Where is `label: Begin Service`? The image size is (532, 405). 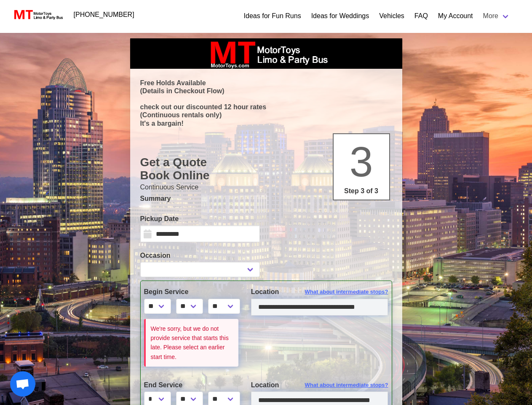 label: Begin Service is located at coordinates (191, 292).